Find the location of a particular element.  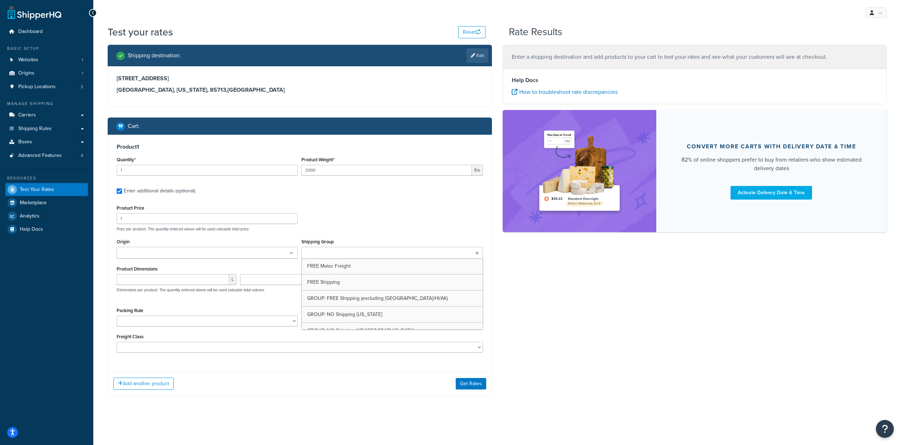

button: Reset is located at coordinates (472, 32).